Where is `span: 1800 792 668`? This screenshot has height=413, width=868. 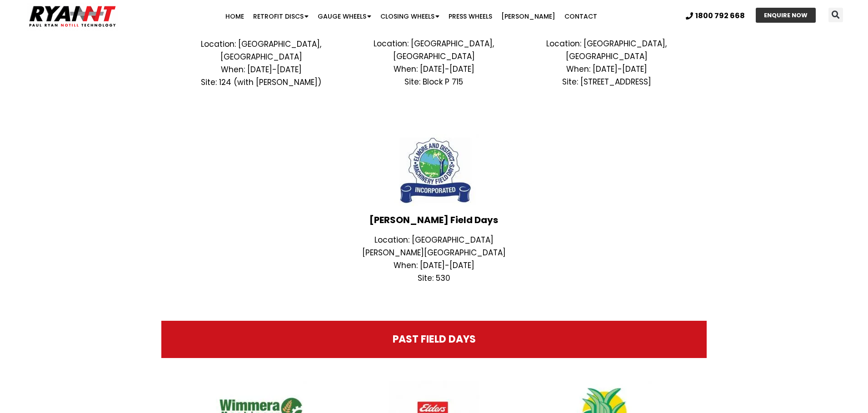 span: 1800 792 668 is located at coordinates (720, 16).